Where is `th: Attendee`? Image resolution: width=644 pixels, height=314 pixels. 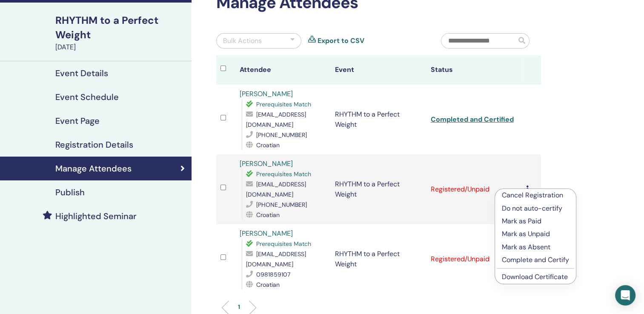 th: Attendee is located at coordinates (283, 70).